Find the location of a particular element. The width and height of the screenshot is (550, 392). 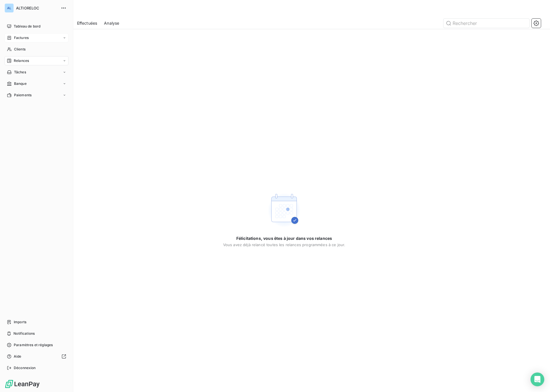

span: ALTIORELOC is located at coordinates (37, 8).